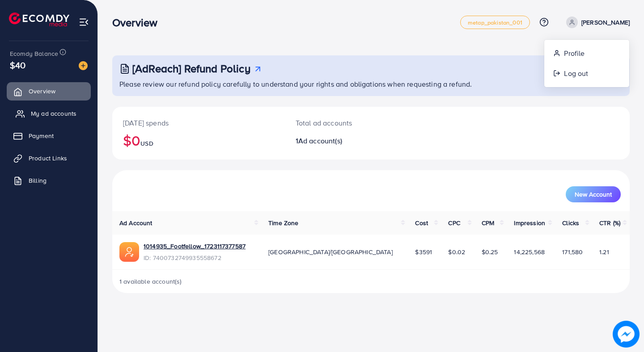  I want to click on span: Profile, so click(575, 53).